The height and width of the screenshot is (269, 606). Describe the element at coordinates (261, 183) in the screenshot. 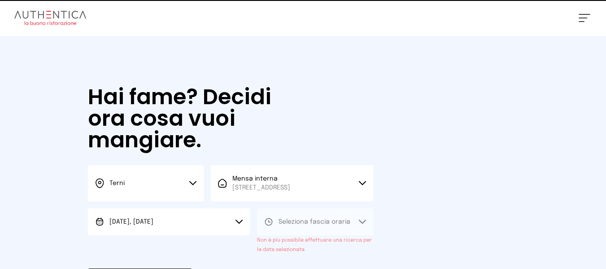

I see `span: Mensa interna` at that location.